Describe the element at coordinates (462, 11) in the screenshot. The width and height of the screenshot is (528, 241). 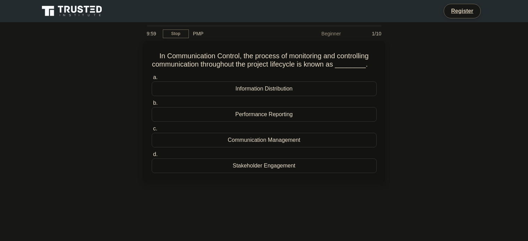
I see `a: Register` at that location.